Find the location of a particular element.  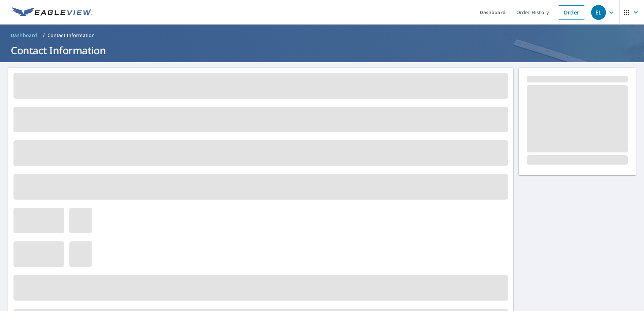

div: EL is located at coordinates (598, 12).